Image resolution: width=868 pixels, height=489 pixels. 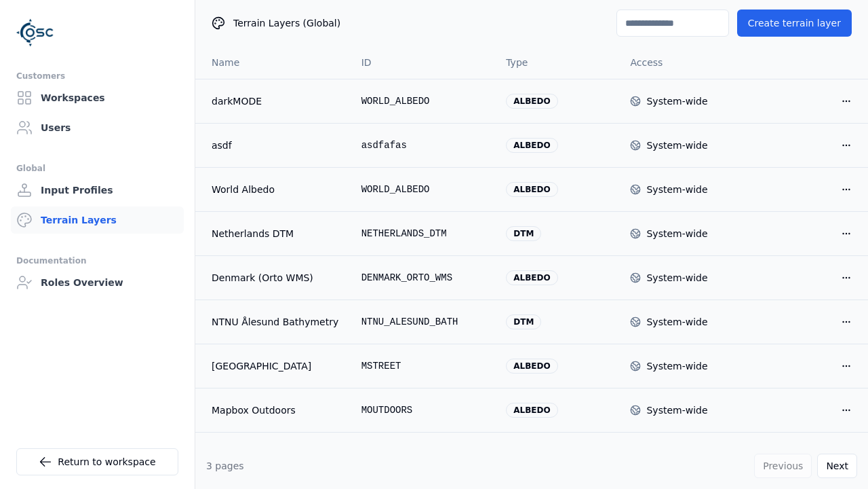 I want to click on span: 3 pages, so click(x=225, y=465).